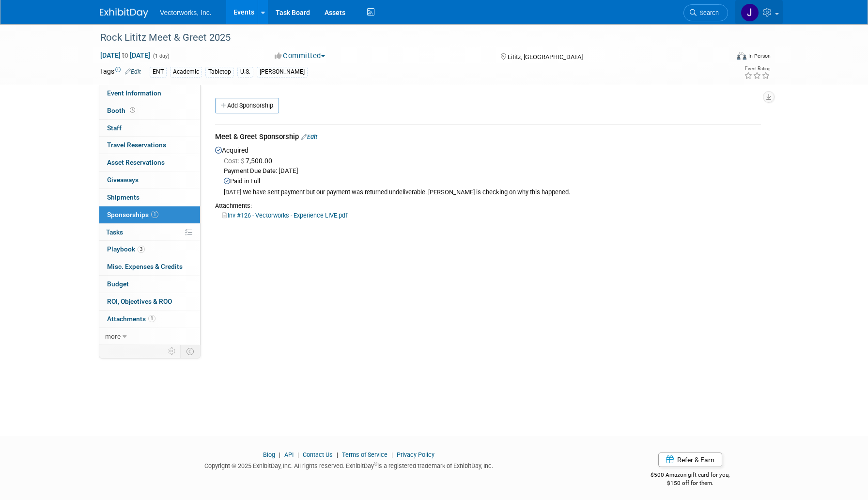 The width and height of the screenshot is (868, 500). I want to click on span: Booth, so click(122, 110).